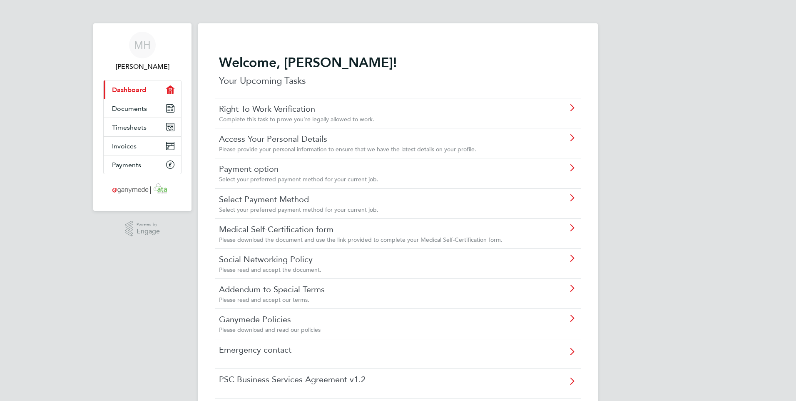 Image resolution: width=796 pixels, height=401 pixels. I want to click on span: Mathew Heath, so click(142, 67).